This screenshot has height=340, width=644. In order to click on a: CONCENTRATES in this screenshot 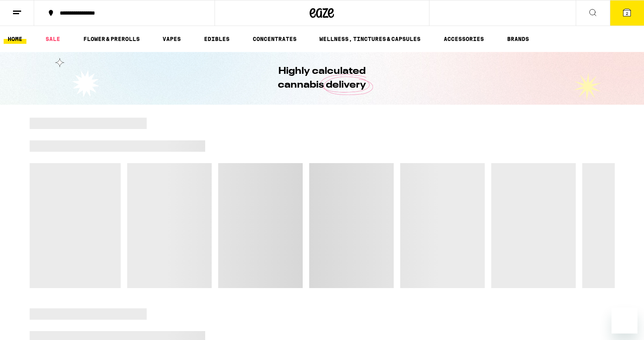, I will do `click(275, 39)`.